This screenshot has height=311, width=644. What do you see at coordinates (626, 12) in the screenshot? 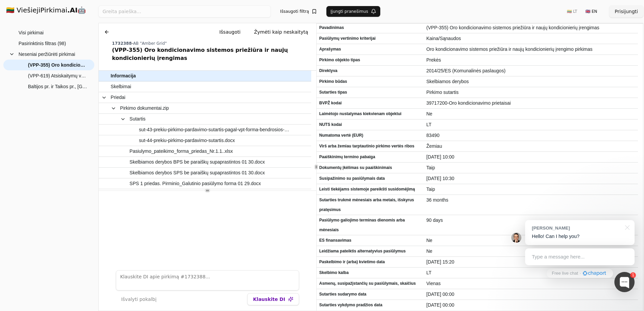
I see `button: Prisijungti` at bounding box center [626, 12].